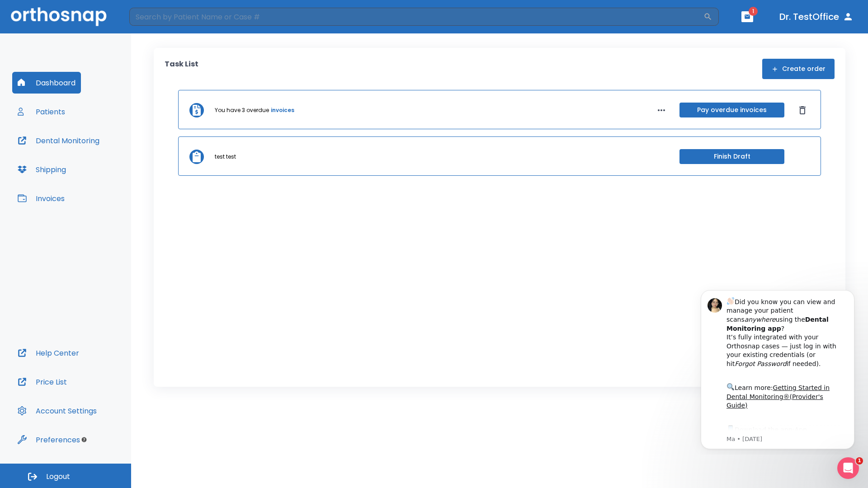 The image size is (868, 488). I want to click on button: Help Center, so click(48, 353).